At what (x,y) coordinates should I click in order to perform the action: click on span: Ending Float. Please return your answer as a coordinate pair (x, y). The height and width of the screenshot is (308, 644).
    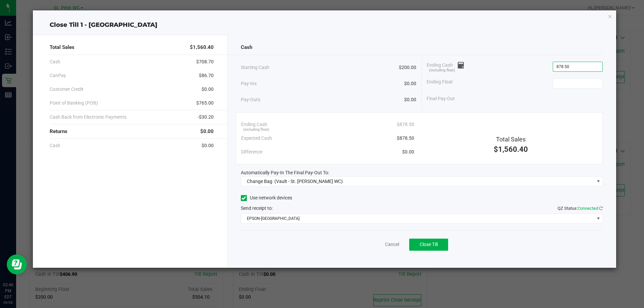
    Looking at the image, I should click on (440, 83).